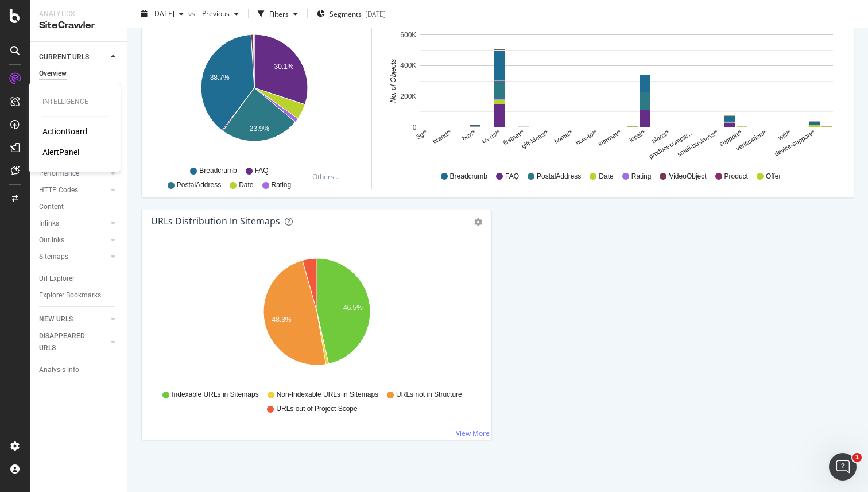 This screenshot has width=868, height=492. I want to click on text: No. of Objects, so click(394, 81).